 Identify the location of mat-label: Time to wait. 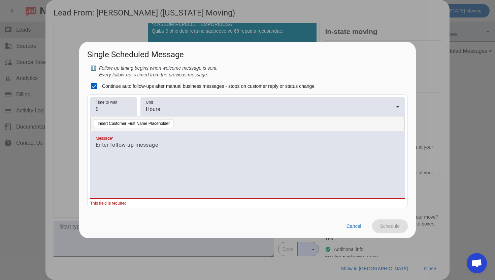
(106, 102).